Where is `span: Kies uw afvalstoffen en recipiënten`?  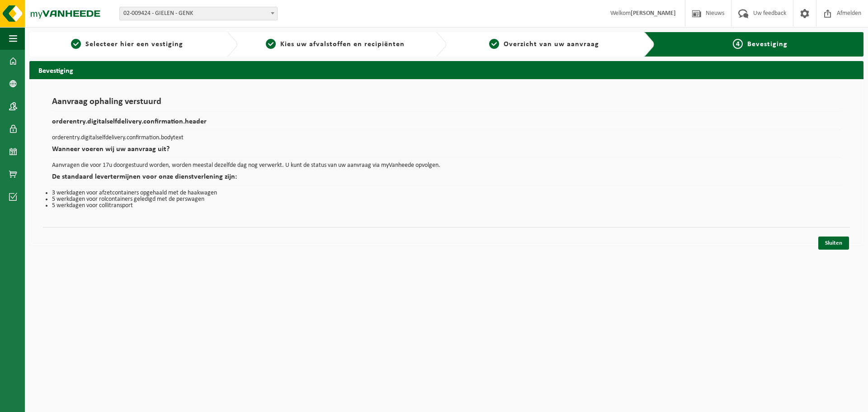 span: Kies uw afvalstoffen en recipiënten is located at coordinates (342, 44).